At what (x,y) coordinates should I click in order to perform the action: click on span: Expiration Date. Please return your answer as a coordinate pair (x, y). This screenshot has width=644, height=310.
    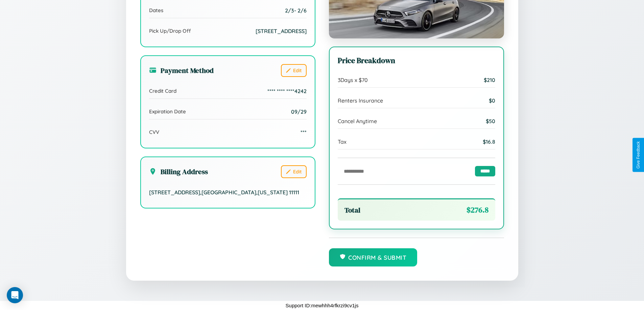
    Looking at the image, I should click on (167, 112).